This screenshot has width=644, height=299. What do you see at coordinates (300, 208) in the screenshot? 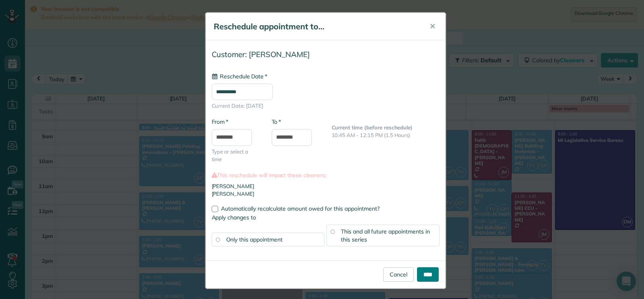
I see `span: Automatically recalculate amount owed for this appointment?` at bounding box center [300, 208].